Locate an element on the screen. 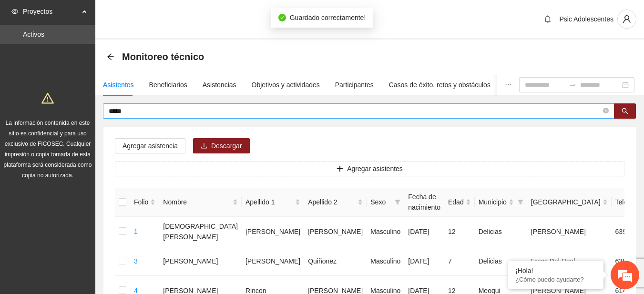  td: Fracc Del Real is located at coordinates (569, 261).